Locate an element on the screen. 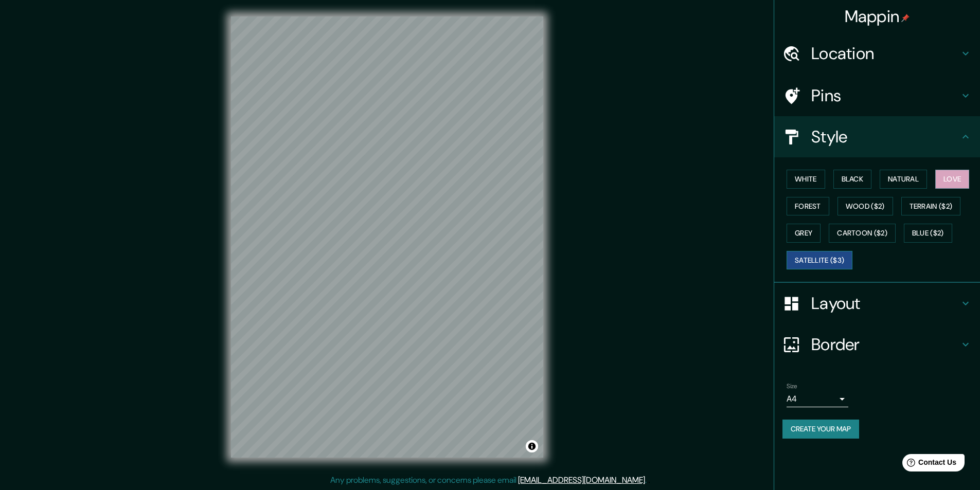 This screenshot has height=490, width=980. button: Black is located at coordinates (853, 179).